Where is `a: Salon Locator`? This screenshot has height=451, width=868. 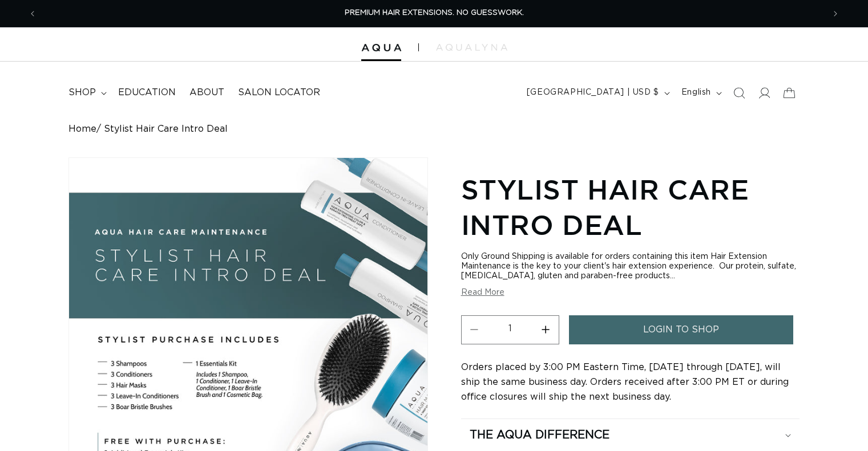 a: Salon Locator is located at coordinates (279, 92).